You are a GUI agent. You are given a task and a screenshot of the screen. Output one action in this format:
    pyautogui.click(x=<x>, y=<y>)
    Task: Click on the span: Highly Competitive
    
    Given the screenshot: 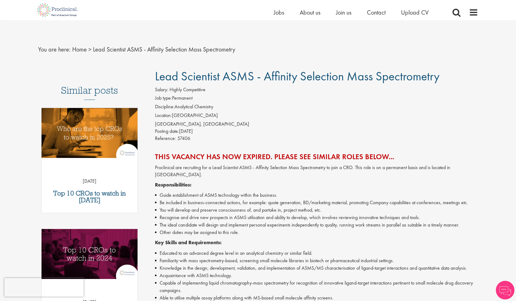 What is the action you would take?
    pyautogui.click(x=187, y=89)
    